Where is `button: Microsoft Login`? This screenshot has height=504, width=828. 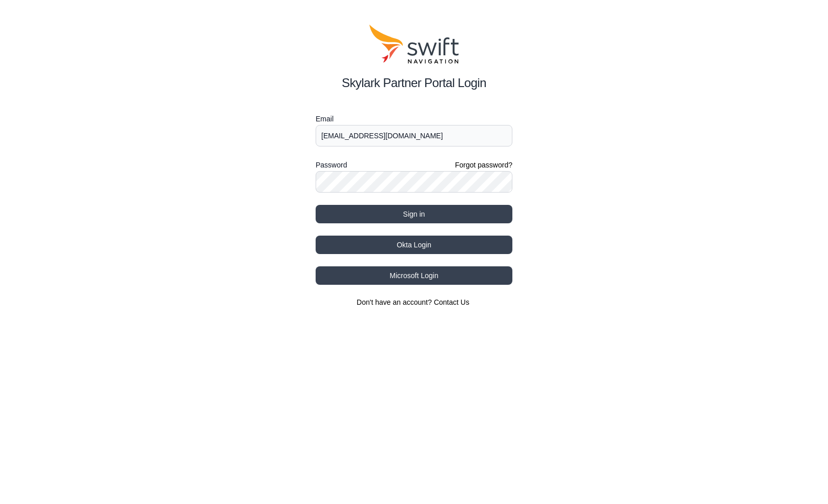 button: Microsoft Login is located at coordinates (414, 275).